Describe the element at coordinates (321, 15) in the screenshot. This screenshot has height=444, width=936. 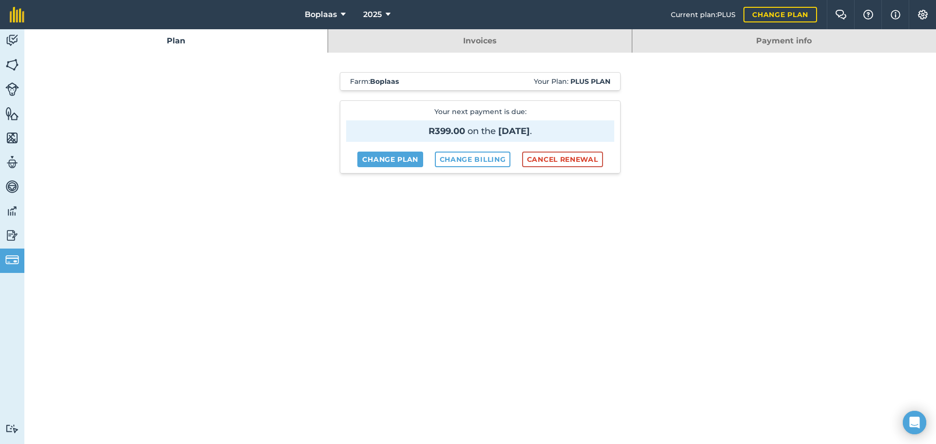
I see `span: Boplaas` at that location.